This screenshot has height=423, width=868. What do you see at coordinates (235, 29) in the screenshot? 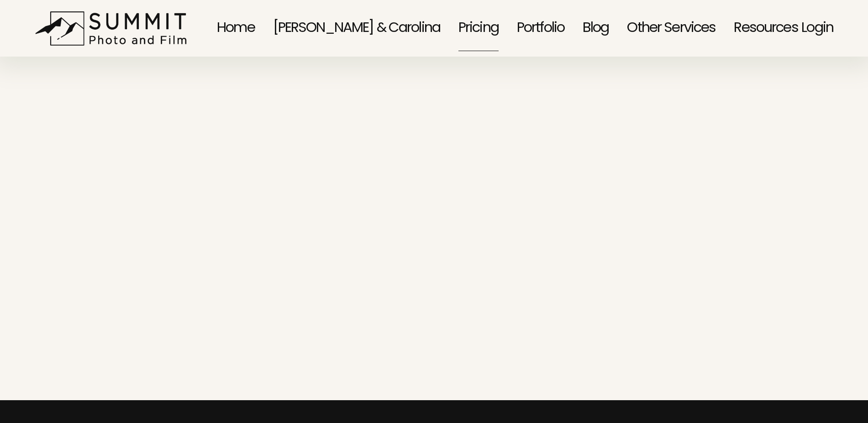
I see `a: Home` at bounding box center [235, 29].